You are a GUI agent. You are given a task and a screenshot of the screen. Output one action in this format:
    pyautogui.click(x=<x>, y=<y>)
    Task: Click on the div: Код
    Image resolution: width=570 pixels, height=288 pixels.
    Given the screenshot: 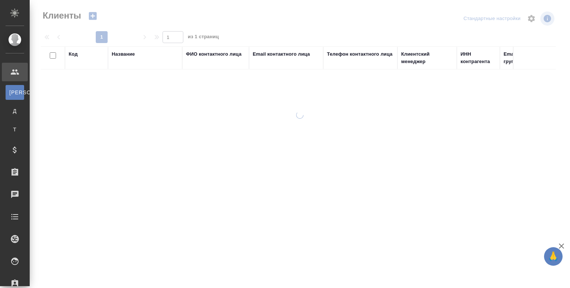 What is the action you would take?
    pyautogui.click(x=73, y=54)
    